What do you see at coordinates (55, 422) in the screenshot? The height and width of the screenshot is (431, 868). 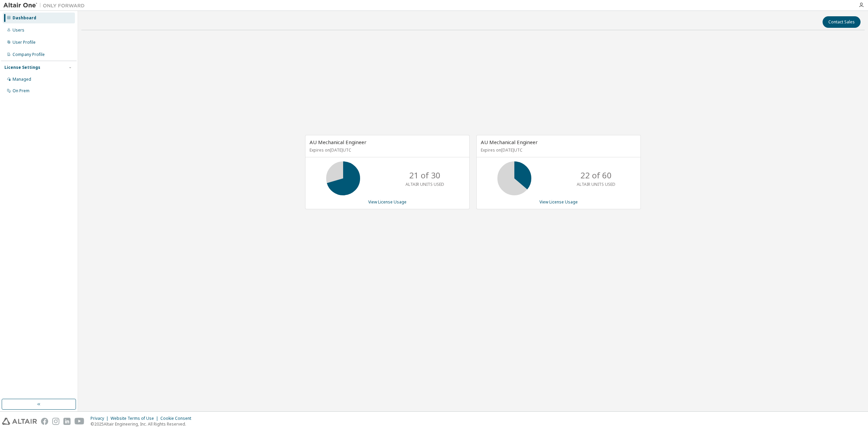 I see `img: instagram.svg` at bounding box center [55, 422].